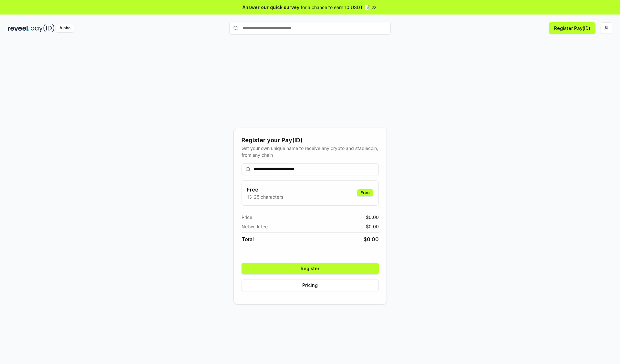  Describe the element at coordinates (310, 152) in the screenshot. I see `div: Get your own unique name to receive any crypto and stablecoin, from any chain` at that location.